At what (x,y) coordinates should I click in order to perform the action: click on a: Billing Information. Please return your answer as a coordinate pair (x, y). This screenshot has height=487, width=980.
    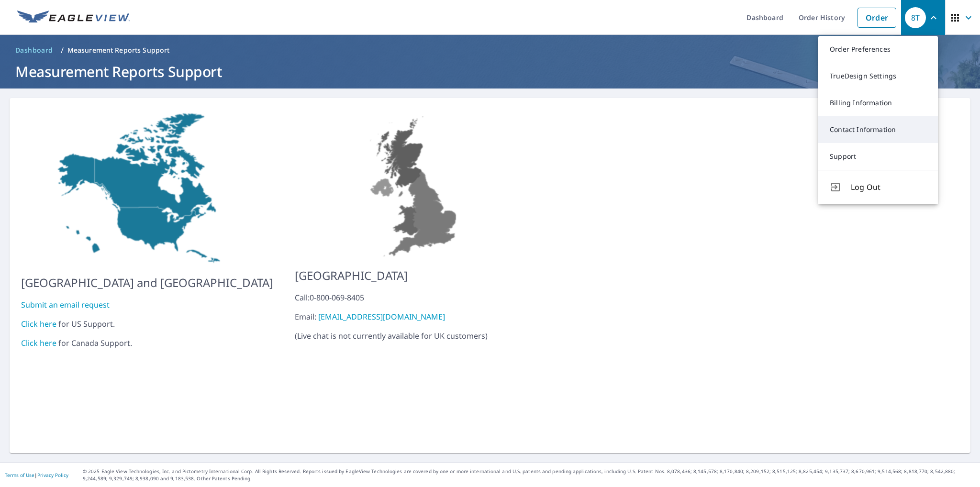
    Looking at the image, I should click on (878, 103).